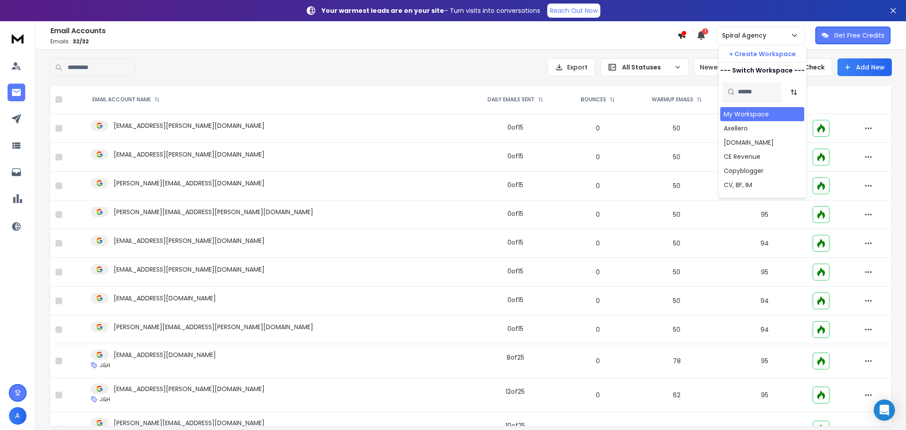 The height and width of the screenshot is (430, 906). What do you see at coordinates (593, 100) in the screenshot?
I see `p: BOUNCES` at bounding box center [593, 100].